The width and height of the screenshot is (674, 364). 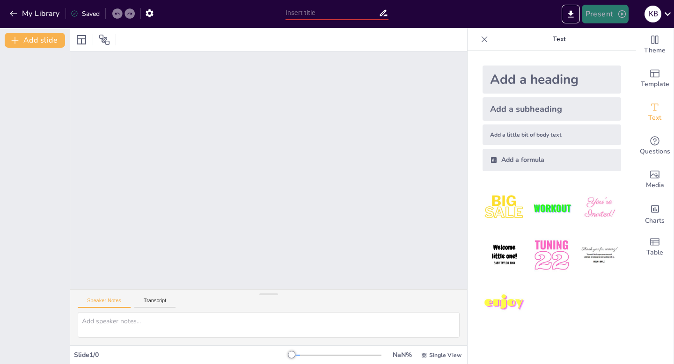 What do you see at coordinates (552, 255) in the screenshot?
I see `img: 5.jpeg` at bounding box center [552, 255].